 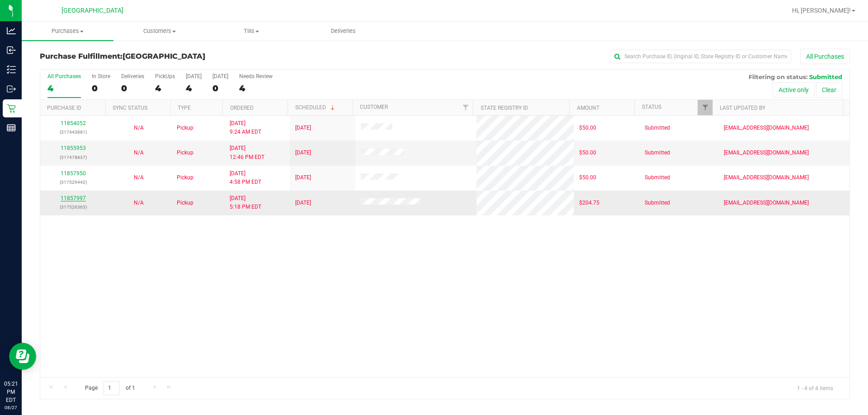 I want to click on p: (317478837), so click(x=73, y=157).